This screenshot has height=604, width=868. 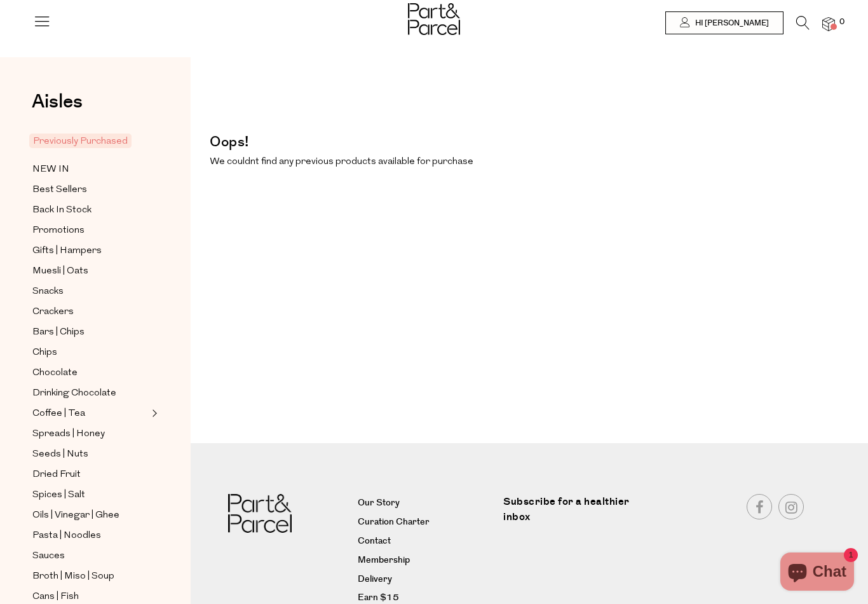 What do you see at coordinates (67, 536) in the screenshot?
I see `span: Pasta | Noodles` at bounding box center [67, 536].